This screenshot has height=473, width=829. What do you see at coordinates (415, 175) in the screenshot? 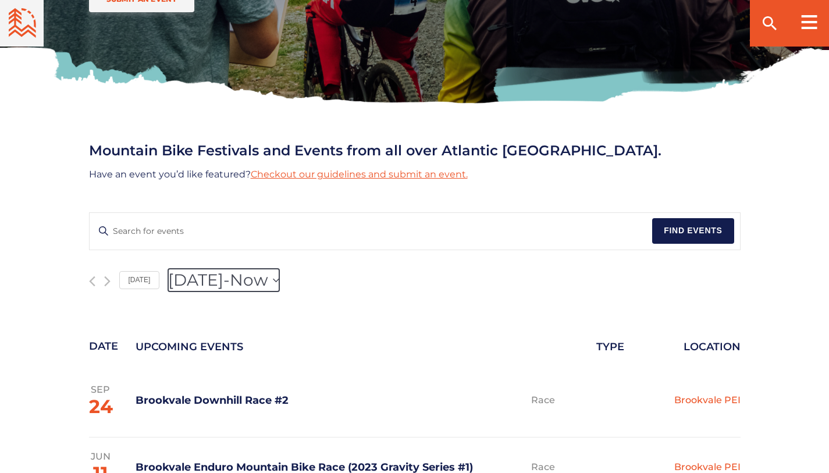
I see `p: Have an event you’d like featured?` at bounding box center [415, 175].